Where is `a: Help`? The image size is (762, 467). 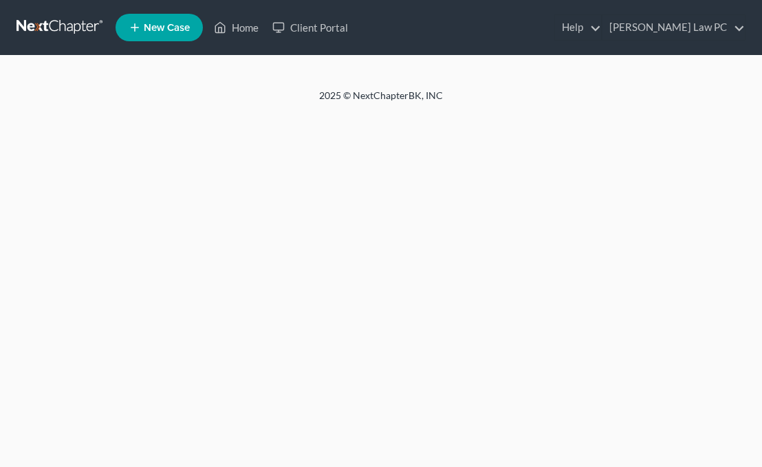 a: Help is located at coordinates (578, 28).